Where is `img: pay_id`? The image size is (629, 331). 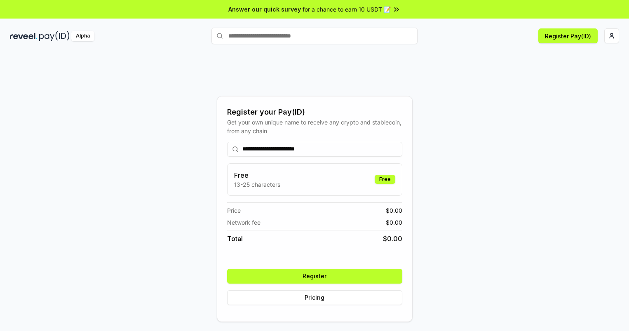
img: pay_id is located at coordinates (54, 36).